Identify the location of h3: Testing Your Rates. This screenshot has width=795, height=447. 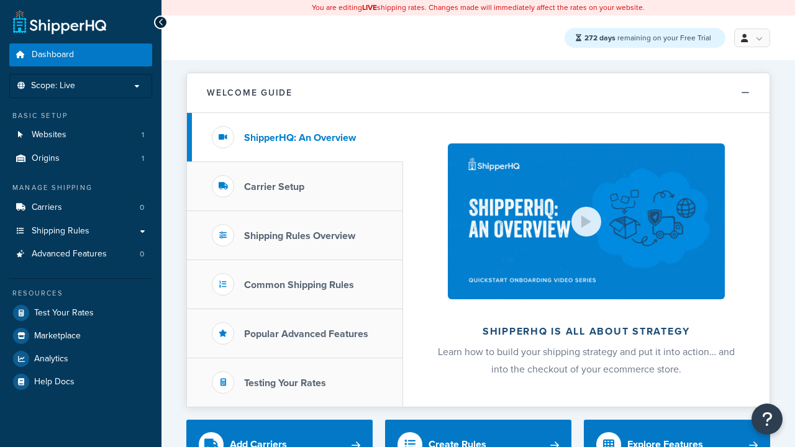
(285, 383).